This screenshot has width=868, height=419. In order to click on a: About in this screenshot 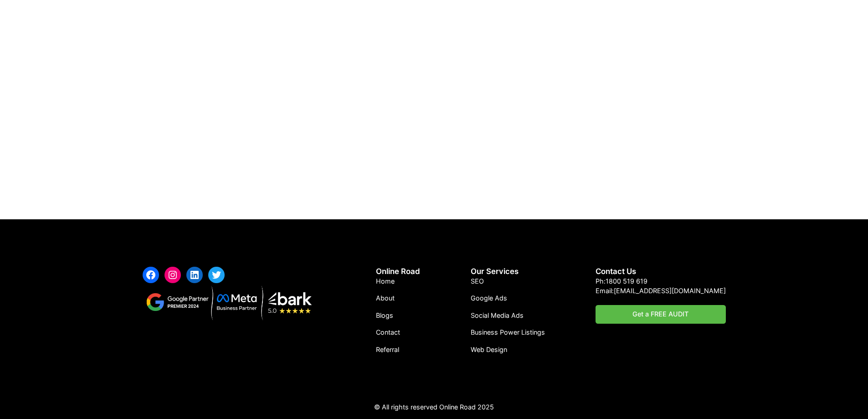, I will do `click(385, 299)`.